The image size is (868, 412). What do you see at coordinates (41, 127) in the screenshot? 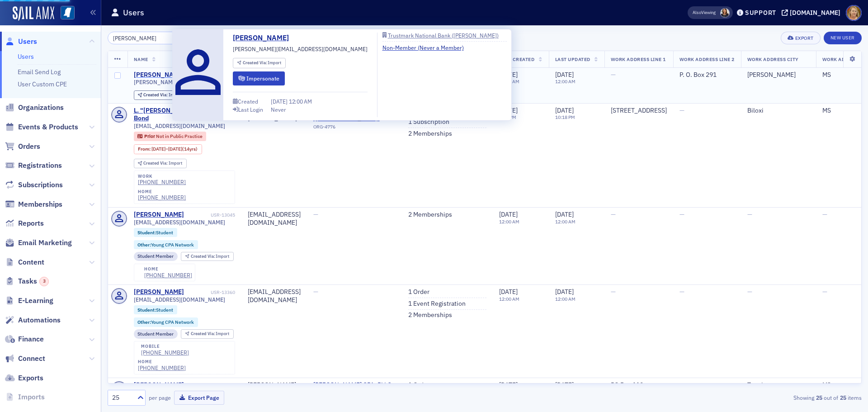
I see `a: Events & Products` at bounding box center [41, 127].